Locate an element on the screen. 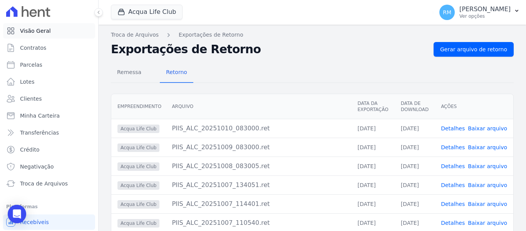 This screenshot has width=526, height=231. div: PIIS_ALC_20251007_134051.ret is located at coordinates (258, 185).